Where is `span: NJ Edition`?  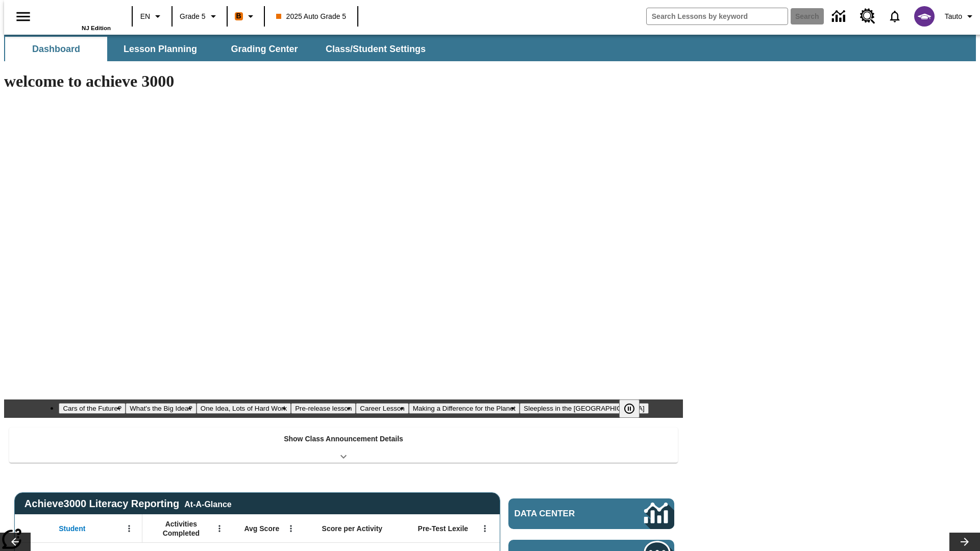 span: NJ Edition is located at coordinates (96, 28).